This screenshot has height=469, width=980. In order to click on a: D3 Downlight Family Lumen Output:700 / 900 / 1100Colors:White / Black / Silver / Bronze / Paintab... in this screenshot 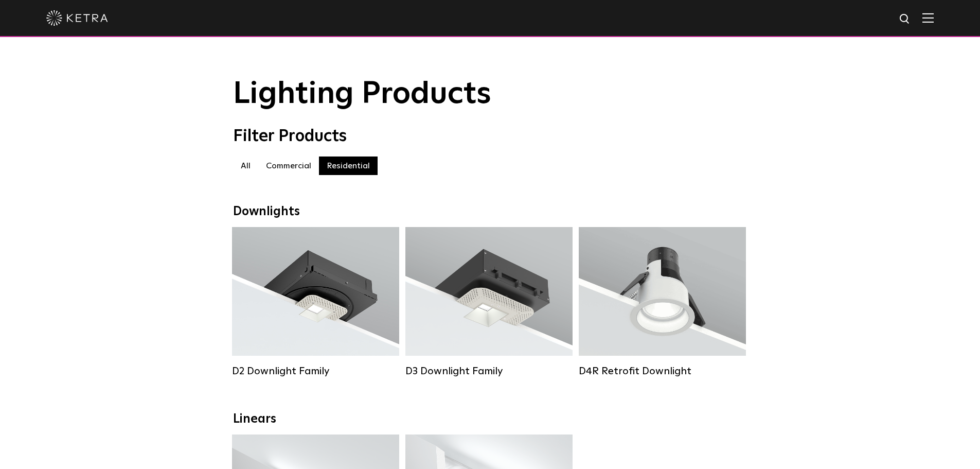, I will do `click(489, 302)`.